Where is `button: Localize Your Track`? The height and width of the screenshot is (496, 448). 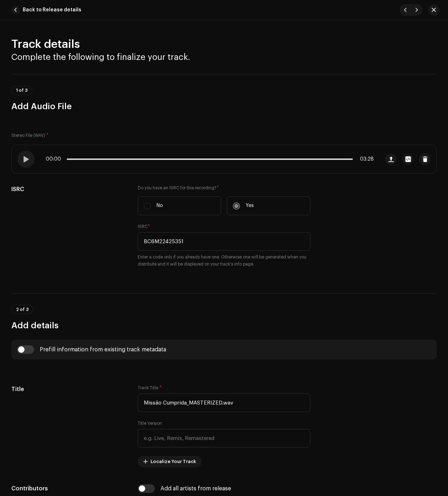
button: Localize Your Track is located at coordinates (170, 462).